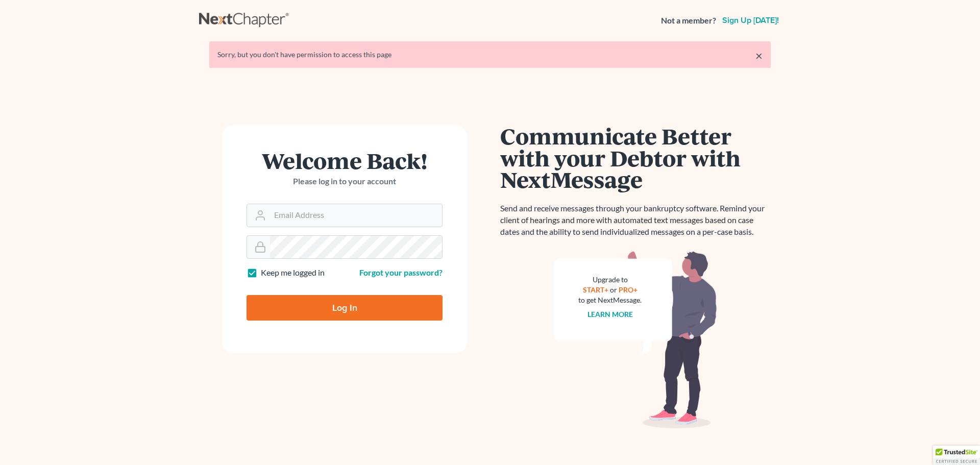 Image resolution: width=980 pixels, height=465 pixels. What do you see at coordinates (345, 181) in the screenshot?
I see `p: Please log in to your account` at bounding box center [345, 181].